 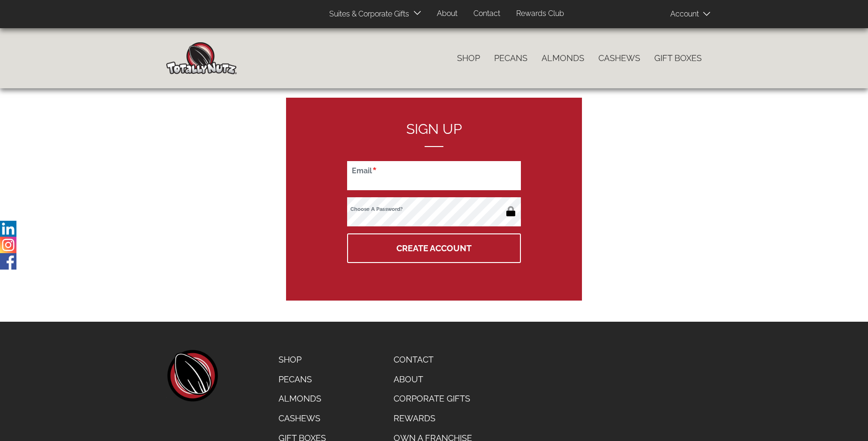 What do you see at coordinates (432, 399) in the screenshot?
I see `a: Corporate Gifts` at bounding box center [432, 399].